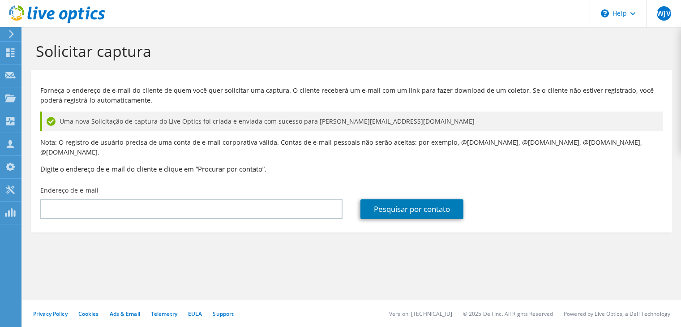 This screenshot has height=327, width=681. Describe the element at coordinates (605, 13) in the screenshot. I see `svg: \n` at that location.